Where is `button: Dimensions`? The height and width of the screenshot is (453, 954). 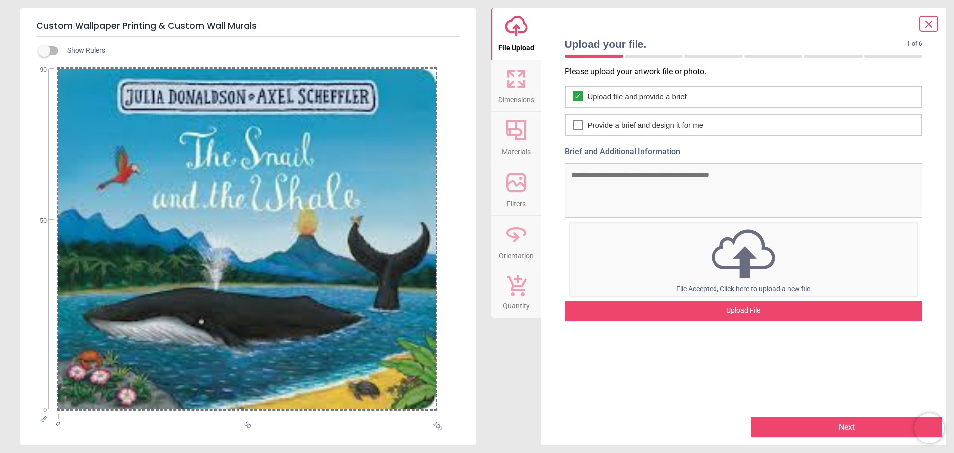
button: Dimensions is located at coordinates (516, 86).